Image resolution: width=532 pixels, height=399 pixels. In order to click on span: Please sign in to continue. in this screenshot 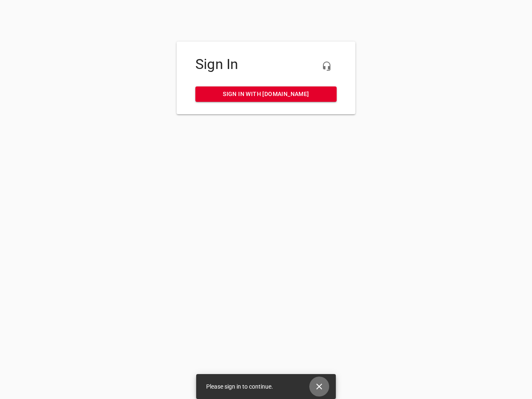, I will do `click(240, 386)`.